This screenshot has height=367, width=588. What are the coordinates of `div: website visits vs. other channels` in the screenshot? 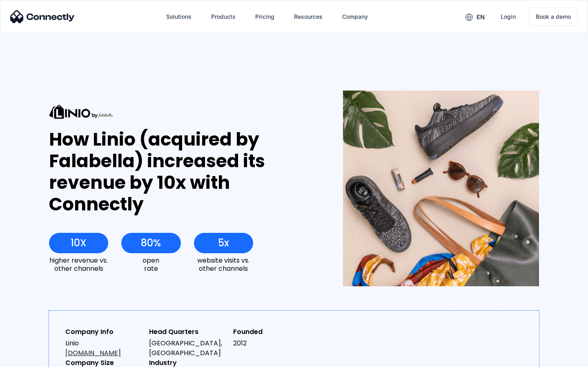 It's located at (223, 264).